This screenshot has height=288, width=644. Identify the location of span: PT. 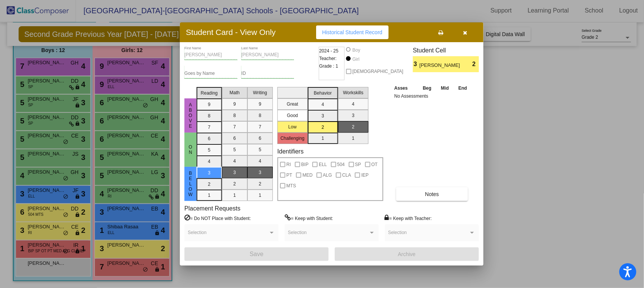
(289, 175).